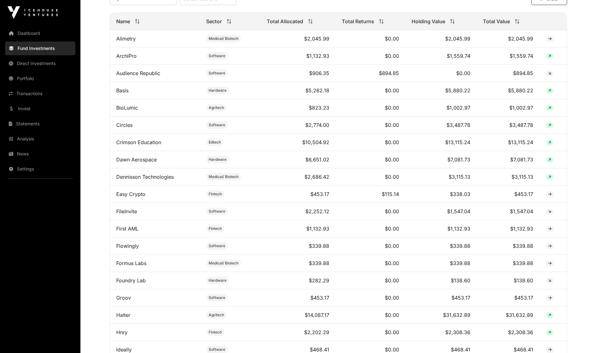  I want to click on td: $906.35, so click(298, 73).